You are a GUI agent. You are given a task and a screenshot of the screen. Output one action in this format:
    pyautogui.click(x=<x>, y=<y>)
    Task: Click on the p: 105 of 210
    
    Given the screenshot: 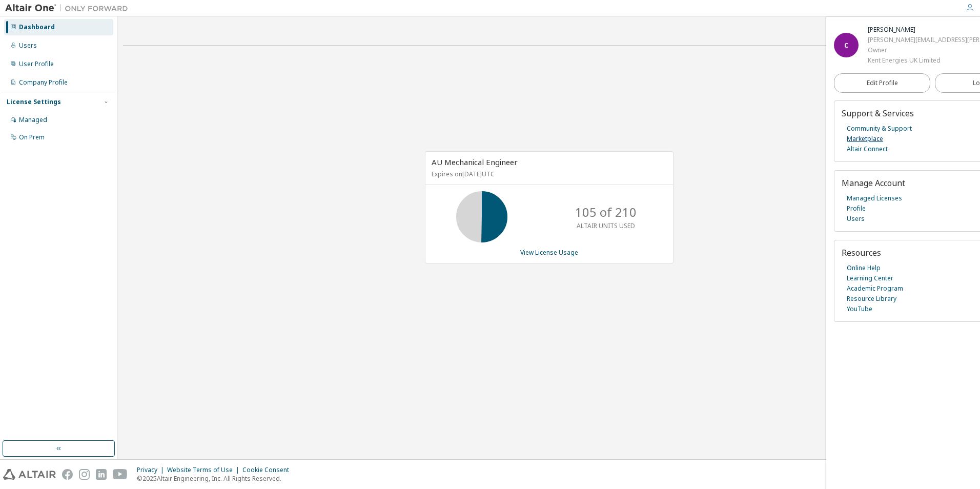 What is the action you would take?
    pyautogui.click(x=606, y=212)
    